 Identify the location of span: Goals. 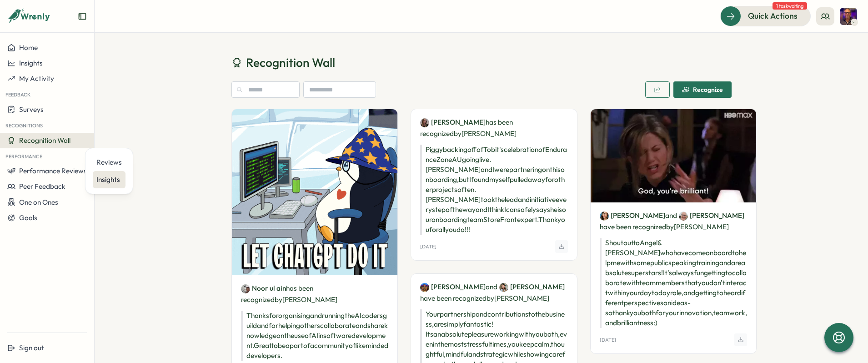
(28, 218).